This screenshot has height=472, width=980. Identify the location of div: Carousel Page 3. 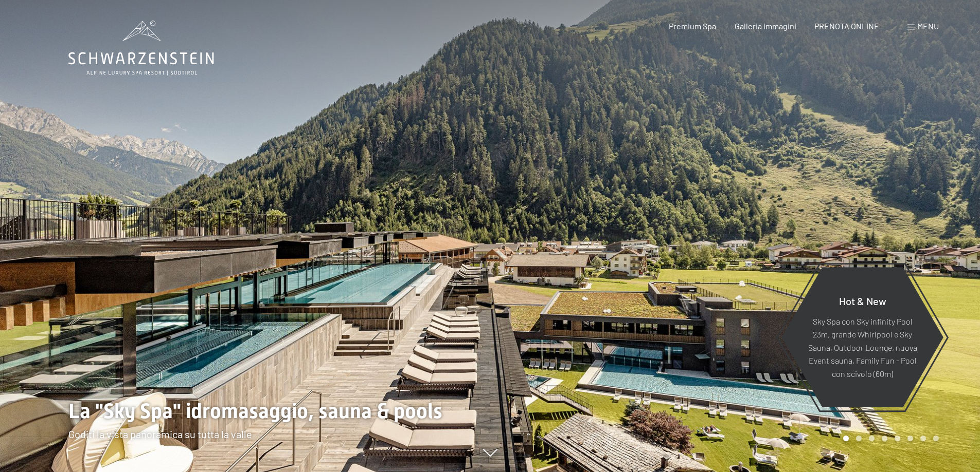
(872, 439).